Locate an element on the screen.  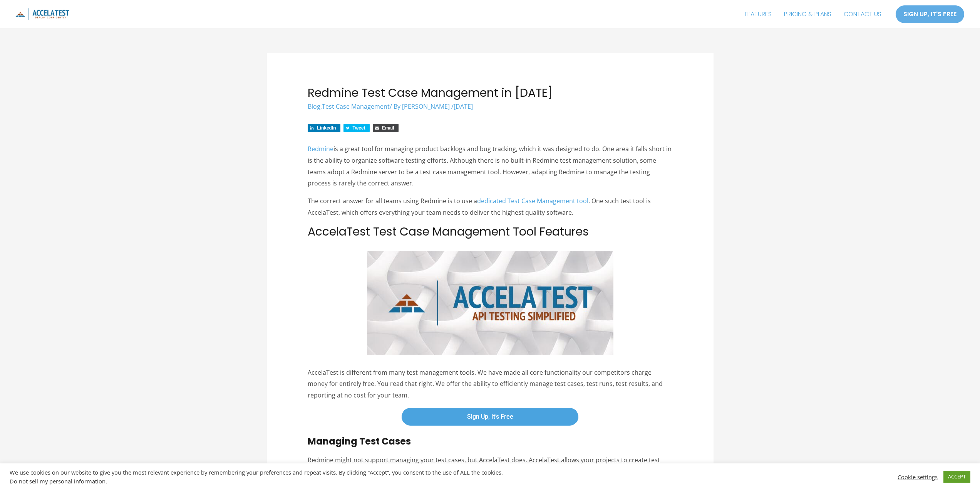
a: Share on Twitter is located at coordinates (356, 128).